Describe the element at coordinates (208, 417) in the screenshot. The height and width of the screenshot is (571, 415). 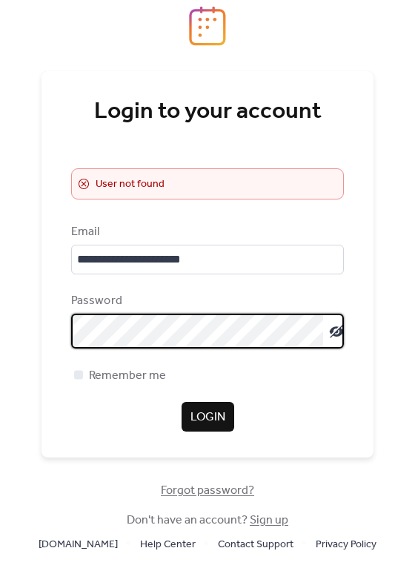
I see `span: Login` at that location.